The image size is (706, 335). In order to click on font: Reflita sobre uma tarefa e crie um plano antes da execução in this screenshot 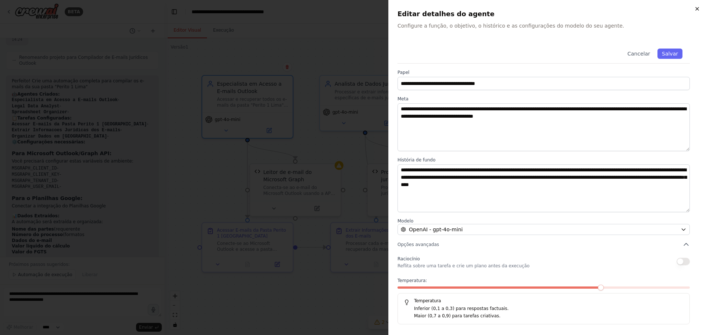, I will do `click(463, 266)`.